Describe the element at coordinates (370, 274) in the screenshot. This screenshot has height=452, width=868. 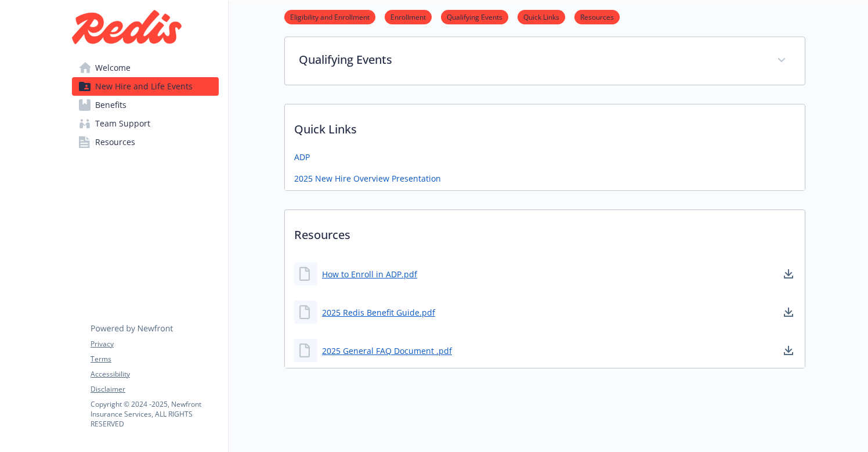
I see `a: How to Enroll in ADP.pdf` at that location.